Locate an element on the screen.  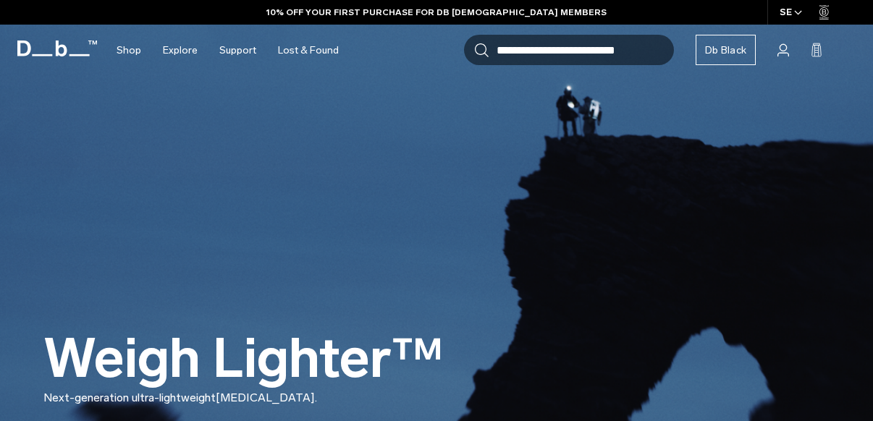
a: Support is located at coordinates (237, 50).